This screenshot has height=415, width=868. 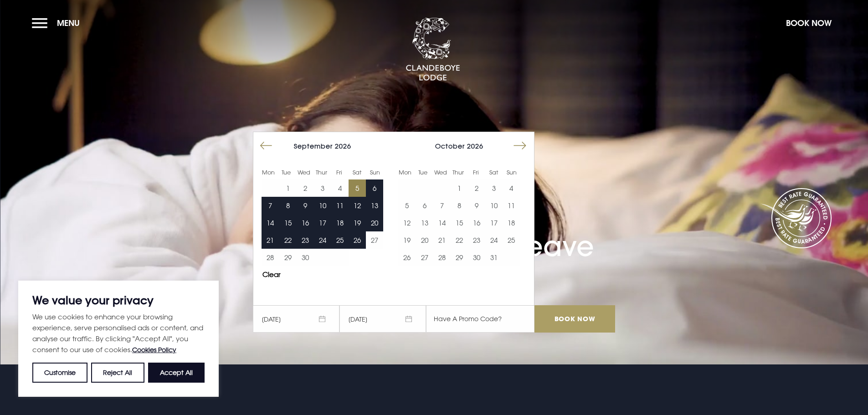 What do you see at coordinates (477, 205) in the screenshot?
I see `td: Choose Friday, October 9, 2026 as your end date.` at bounding box center [477, 205].